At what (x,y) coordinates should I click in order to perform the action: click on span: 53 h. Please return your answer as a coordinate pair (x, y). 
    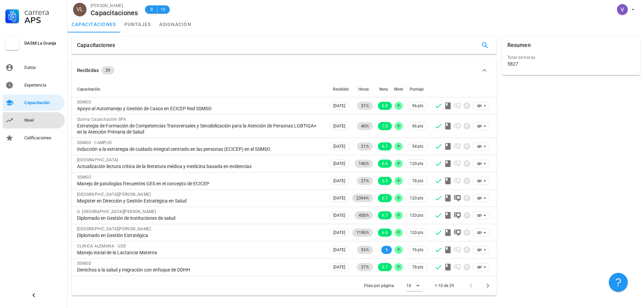
    Looking at the image, I should click on (365, 250).